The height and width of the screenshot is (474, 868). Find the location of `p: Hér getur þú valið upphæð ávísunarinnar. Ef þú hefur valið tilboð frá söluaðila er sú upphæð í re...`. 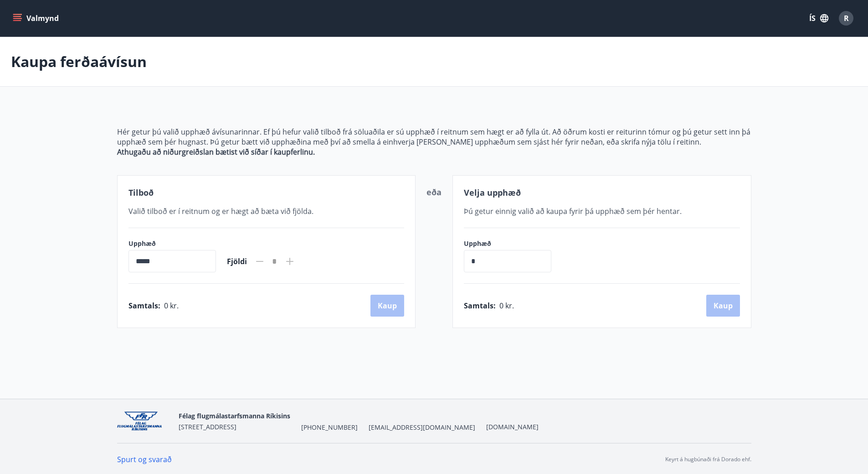

p: Hér getur þú valið upphæð ávísunarinnar. Ef þú hefur valið tilboð frá söluaðila er sú upphæð í re... is located at coordinates (434, 137).